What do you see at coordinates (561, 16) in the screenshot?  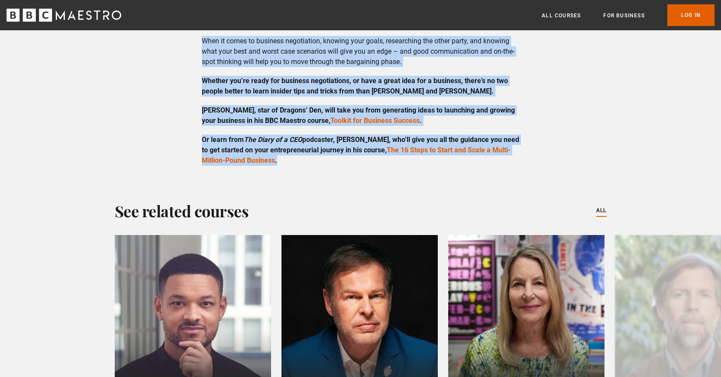 I see `a: All Courses` at bounding box center [561, 16].